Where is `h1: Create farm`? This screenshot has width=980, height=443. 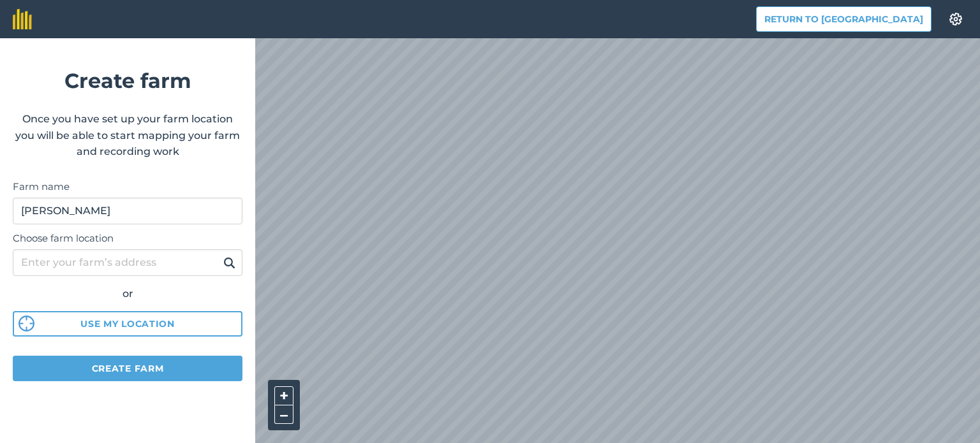
h1: Create farm is located at coordinates (128, 80).